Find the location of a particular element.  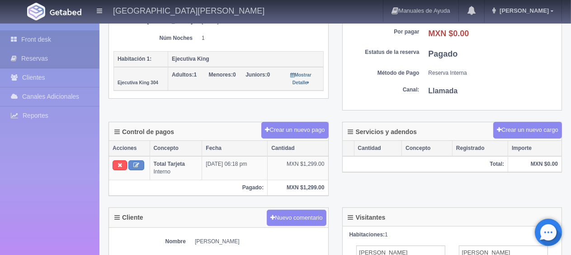

dd: 1 is located at coordinates (259, 38).